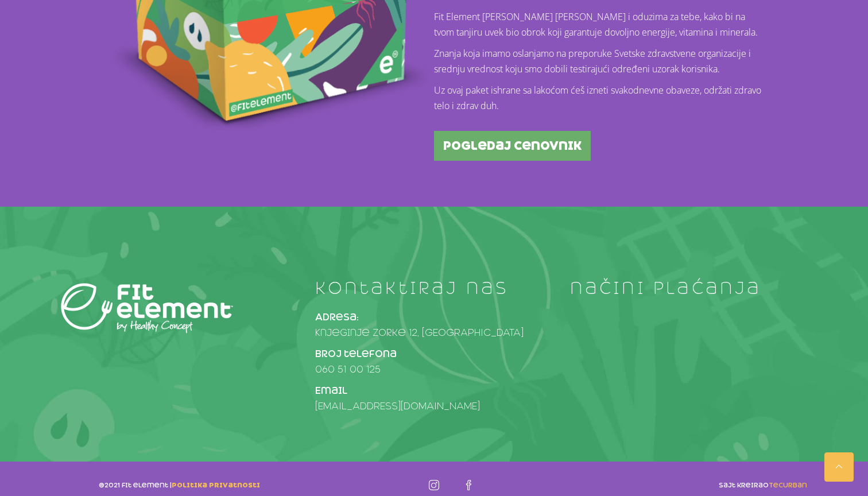 The height and width of the screenshot is (496, 868). I want to click on strong: Email, so click(332, 390).